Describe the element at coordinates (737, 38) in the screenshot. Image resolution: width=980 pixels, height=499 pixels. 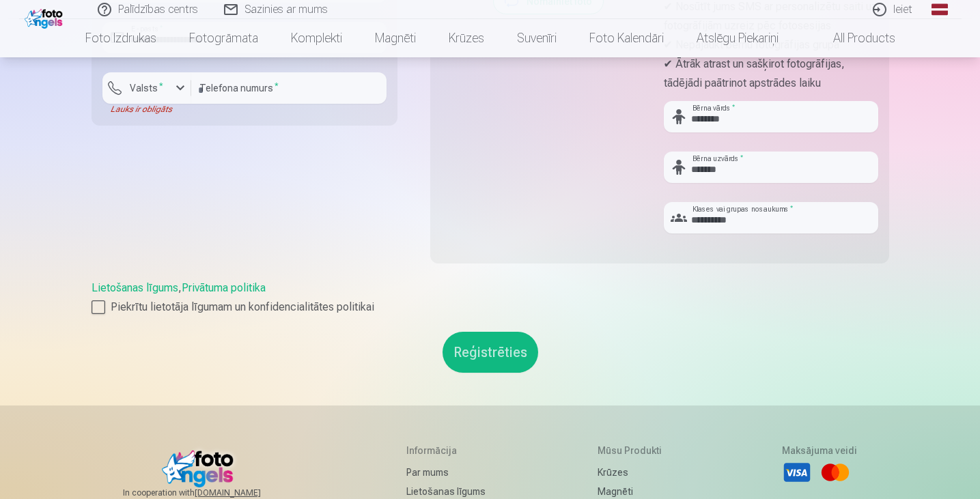
I see `a: Atslēgu piekariņi` at that location.